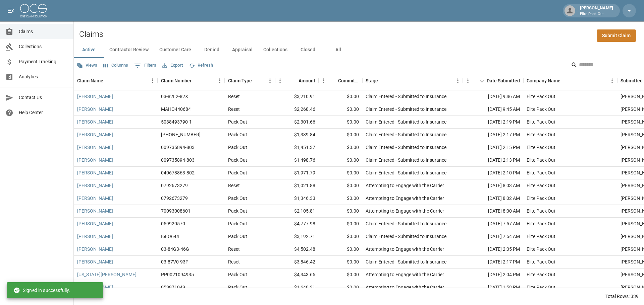 Image resolution: width=644 pixels, height=305 pixels. What do you see at coordinates (175, 249) in the screenshot?
I see `div: 03-84G3-46G` at bounding box center [175, 249].